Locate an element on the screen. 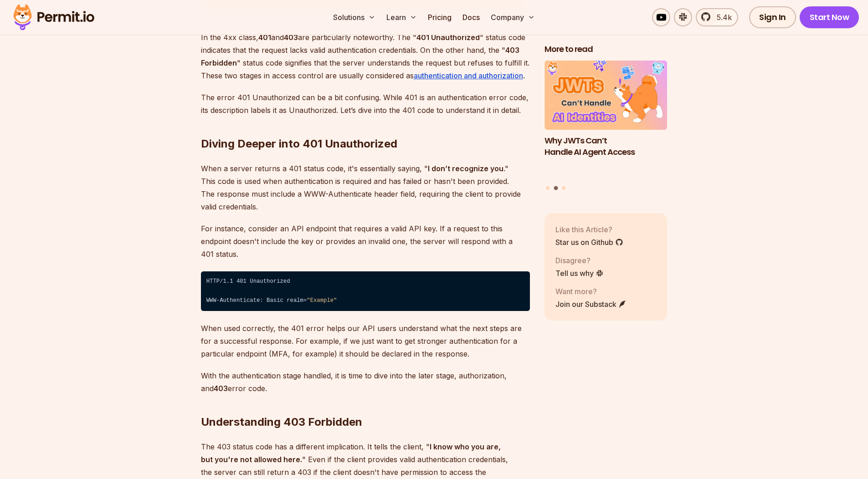 This screenshot has height=479, width=868. p: For instance, consider an API endpoint that requires a valid API key. If a request to this endpoi... is located at coordinates (365, 242).